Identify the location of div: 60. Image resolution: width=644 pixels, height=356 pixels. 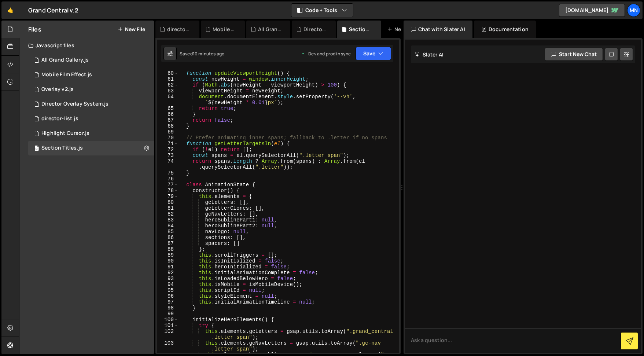
(167, 74).